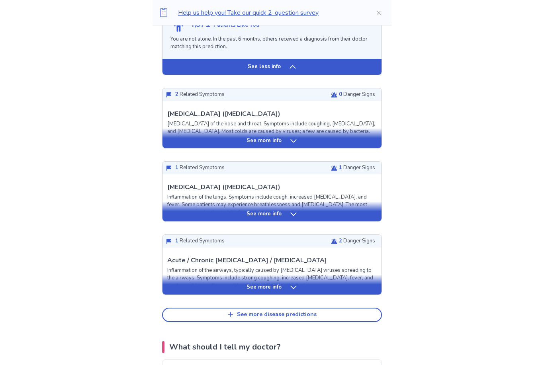  I want to click on p: What should I tell my doctor?, so click(225, 348).